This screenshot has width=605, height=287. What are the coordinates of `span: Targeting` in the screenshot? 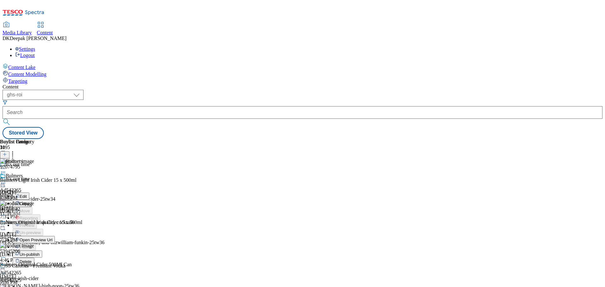 It's located at (18, 81).